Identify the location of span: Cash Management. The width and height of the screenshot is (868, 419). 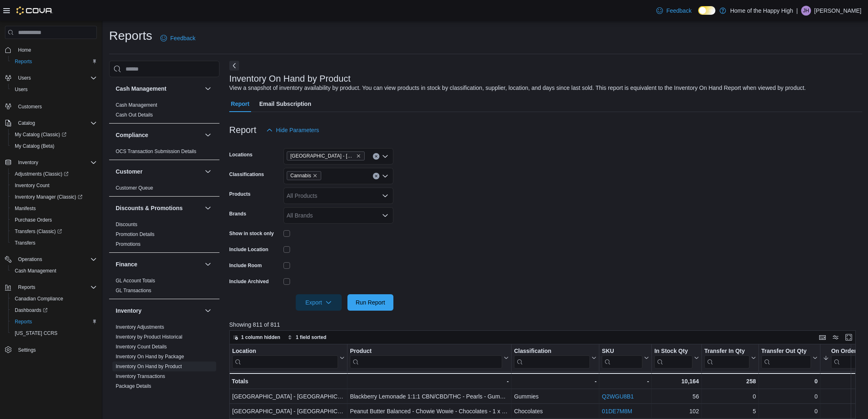
(136, 105).